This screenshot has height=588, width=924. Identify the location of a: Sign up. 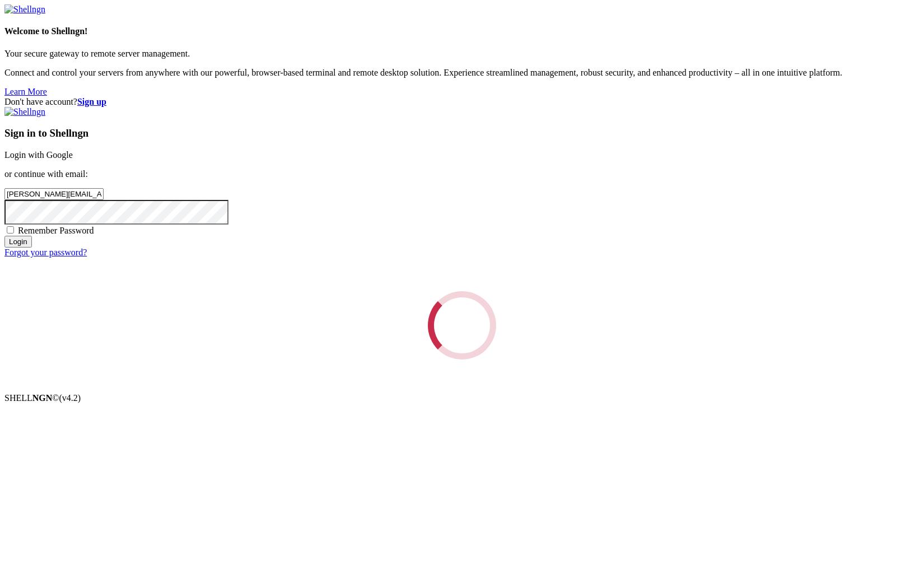
(92, 102).